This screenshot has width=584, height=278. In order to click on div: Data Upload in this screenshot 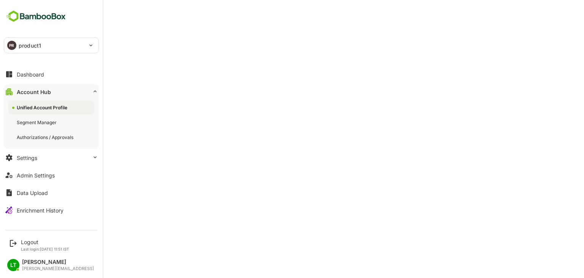, I will do `click(32, 193)`.